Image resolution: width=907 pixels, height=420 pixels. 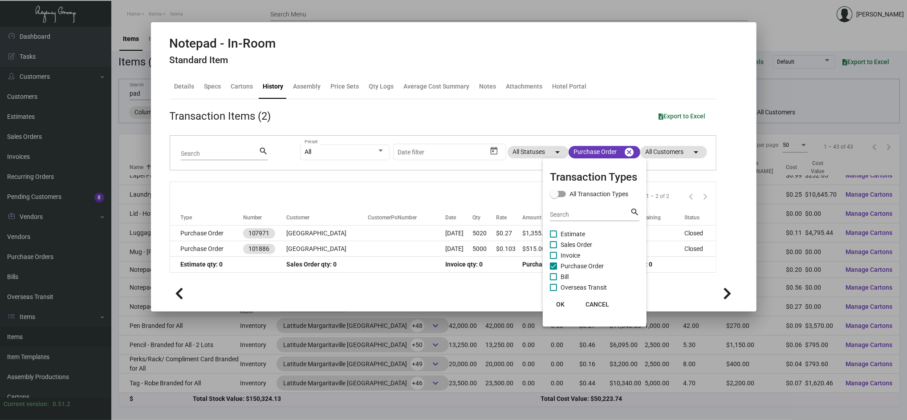 I want to click on span: Purchase Order, so click(x=582, y=266).